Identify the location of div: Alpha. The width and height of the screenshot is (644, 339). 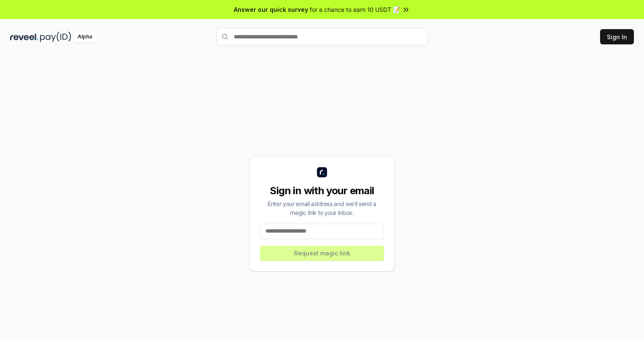
(85, 37).